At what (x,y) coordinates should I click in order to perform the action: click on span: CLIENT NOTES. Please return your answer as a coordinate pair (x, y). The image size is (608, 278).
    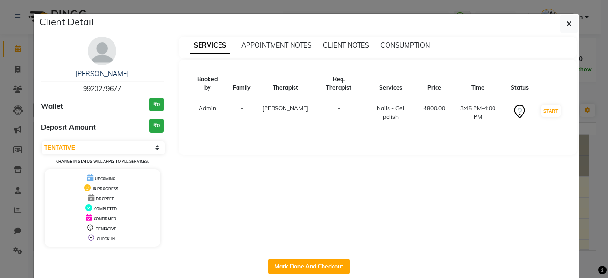
    Looking at the image, I should click on (346, 45).